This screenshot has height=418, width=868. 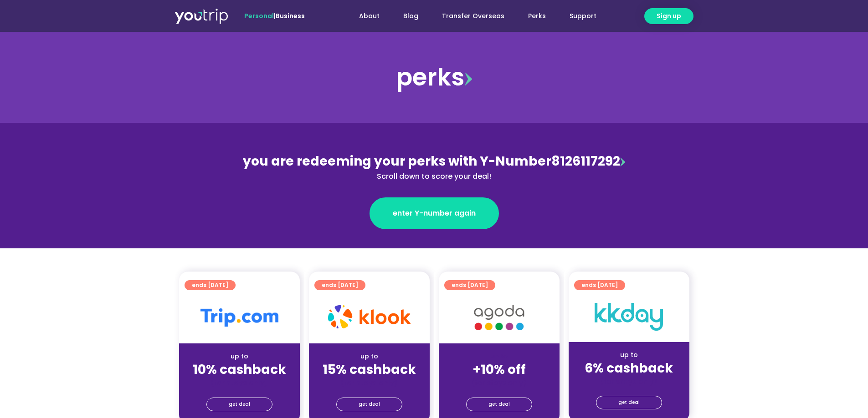 What do you see at coordinates (239, 369) in the screenshot?
I see `strong: 10% cashback` at bounding box center [239, 369].